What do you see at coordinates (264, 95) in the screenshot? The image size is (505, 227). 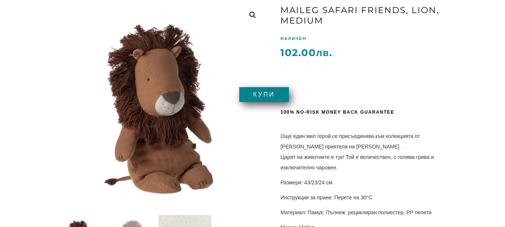 I see `button: Купи` at bounding box center [264, 95].